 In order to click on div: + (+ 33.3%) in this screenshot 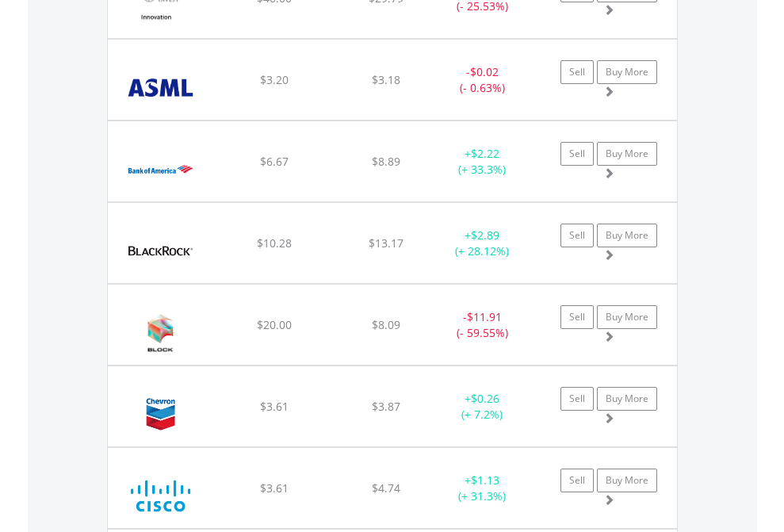, I will do `click(482, 162)`.